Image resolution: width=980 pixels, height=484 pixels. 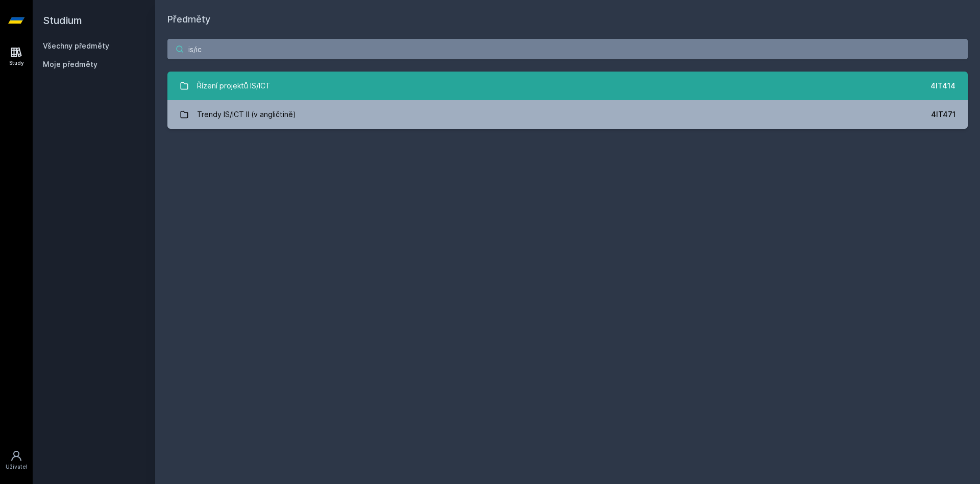 I want to click on a: Study, so click(x=17, y=56).